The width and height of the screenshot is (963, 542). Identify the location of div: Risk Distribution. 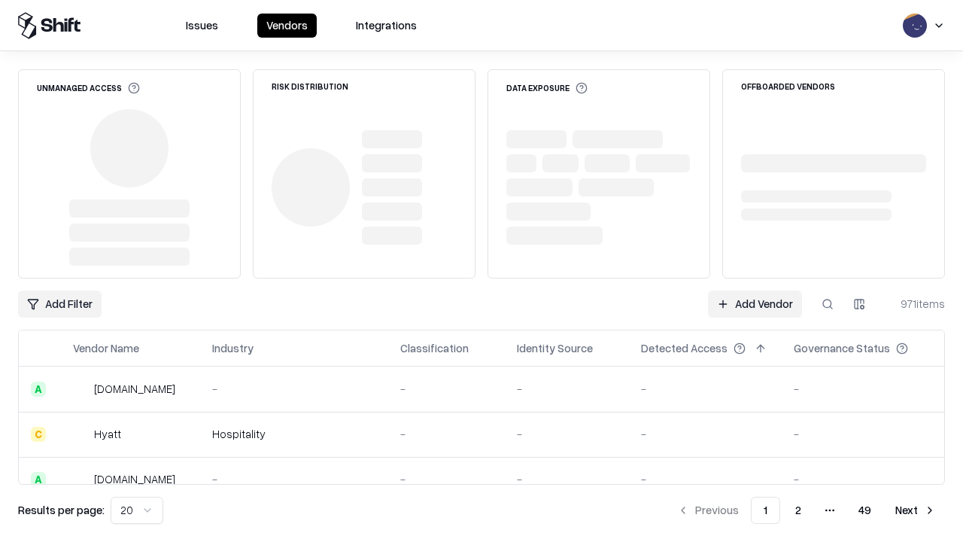
(310, 86).